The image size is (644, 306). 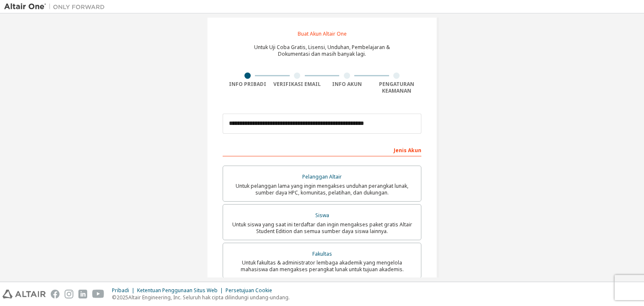 I want to click on font: Untuk Uji Coba Gratis, Lisensi, Unduhan, Pembelajaran &, so click(x=322, y=47).